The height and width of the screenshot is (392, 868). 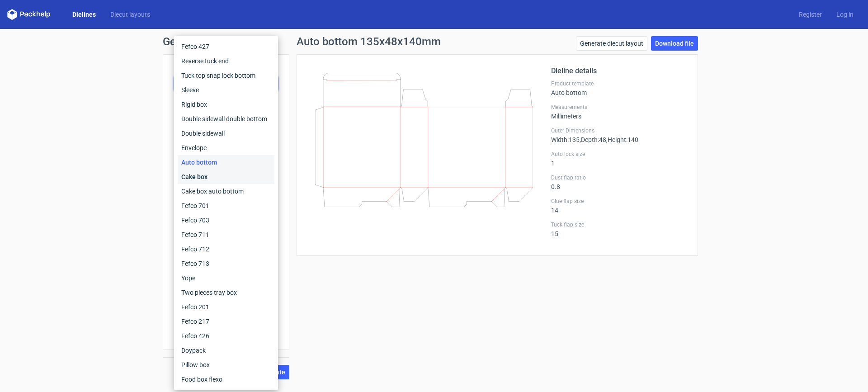 I want to click on div: Fefco 713, so click(x=226, y=263).